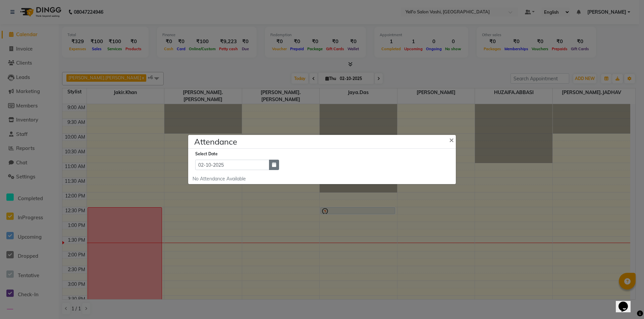  I want to click on div: No Attendance Available, so click(323, 179).